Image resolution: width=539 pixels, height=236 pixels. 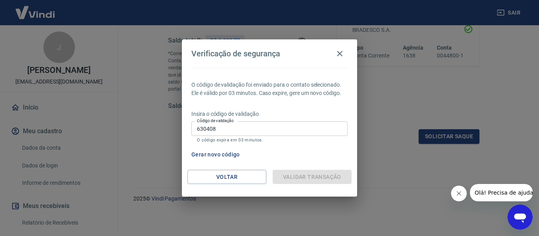 I want to click on button: Gerar novo código, so click(x=215, y=155).